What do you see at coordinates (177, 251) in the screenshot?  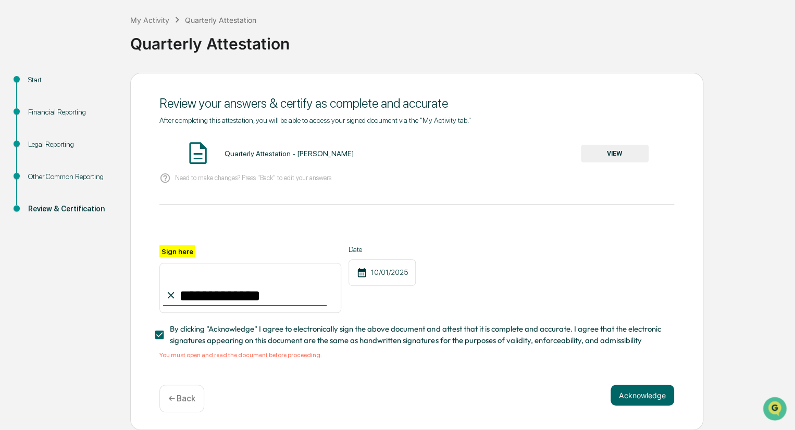 I see `label: Sign here` at bounding box center [177, 251].